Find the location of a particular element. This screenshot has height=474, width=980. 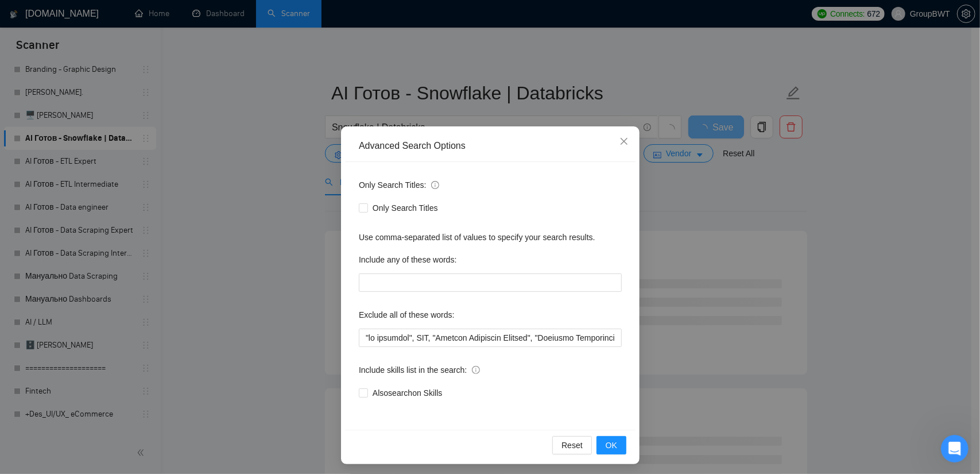

span: Only Search Titles is located at coordinates (405, 208).